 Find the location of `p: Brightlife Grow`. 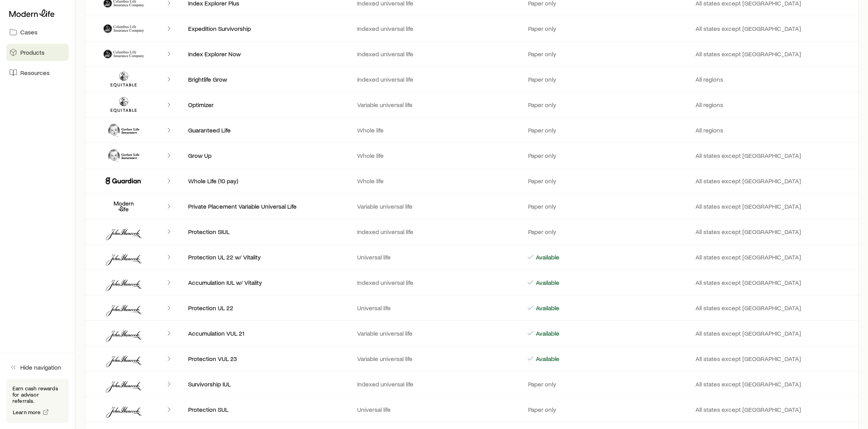

p: Brightlife Grow is located at coordinates (266, 79).